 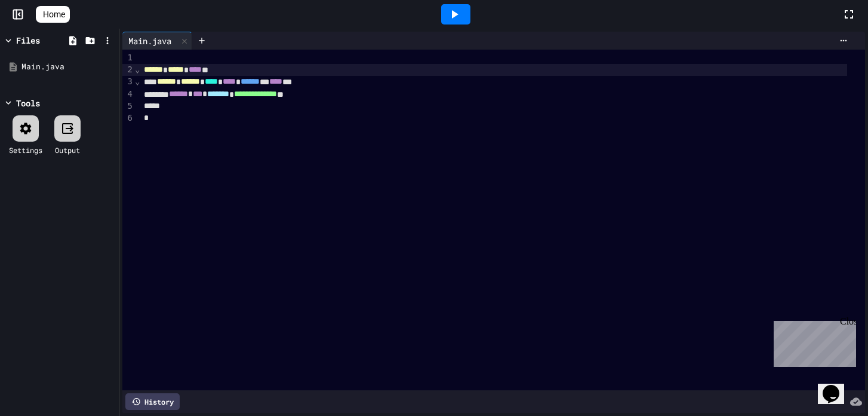 I want to click on div: 5, so click(x=128, y=106).